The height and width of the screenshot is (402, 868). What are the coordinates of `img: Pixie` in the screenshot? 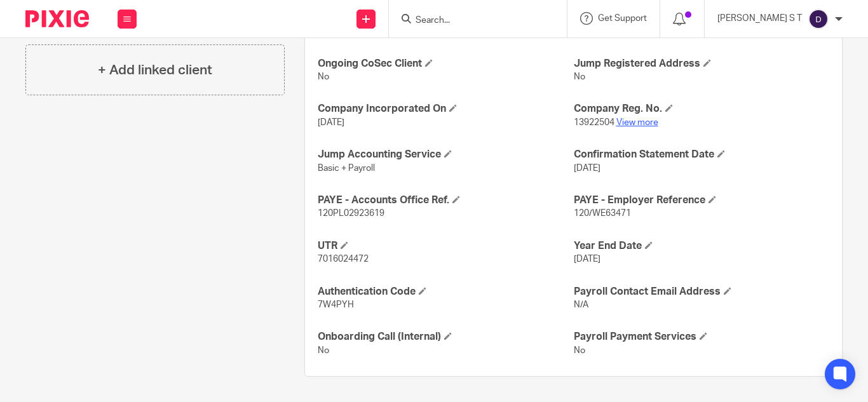 It's located at (57, 19).